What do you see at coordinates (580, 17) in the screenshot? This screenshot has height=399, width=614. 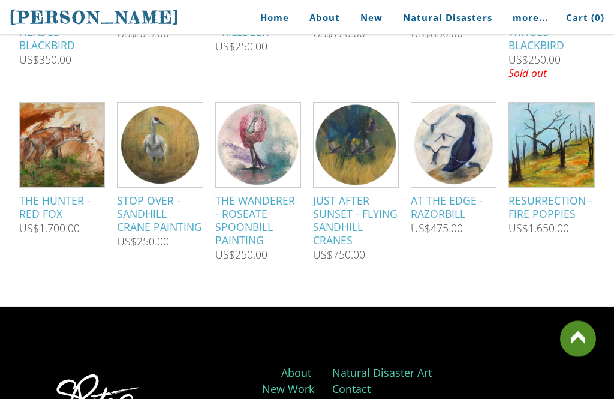 I see `a: Cart (0)` at bounding box center [580, 17].